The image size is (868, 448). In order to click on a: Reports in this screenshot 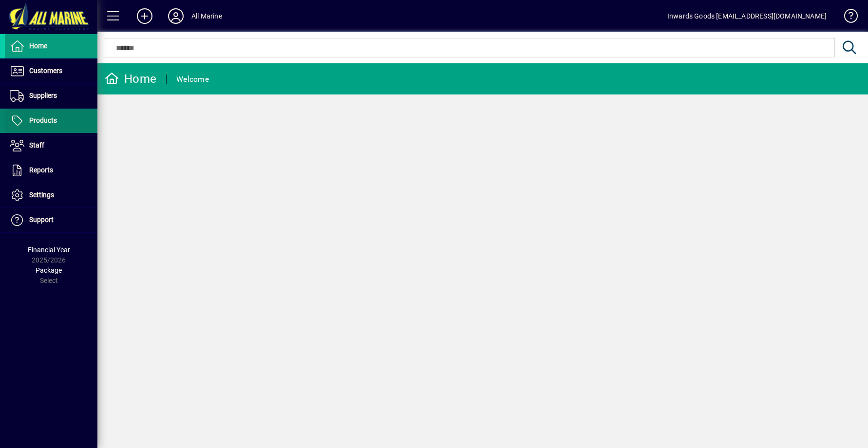, I will do `click(51, 171)`.